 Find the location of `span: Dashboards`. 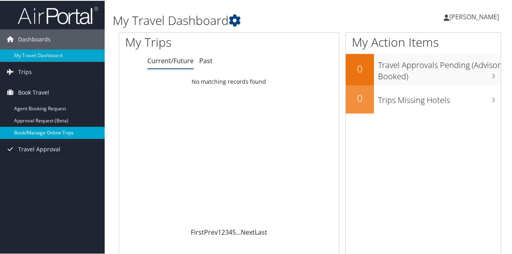

span: Dashboards is located at coordinates (34, 39).